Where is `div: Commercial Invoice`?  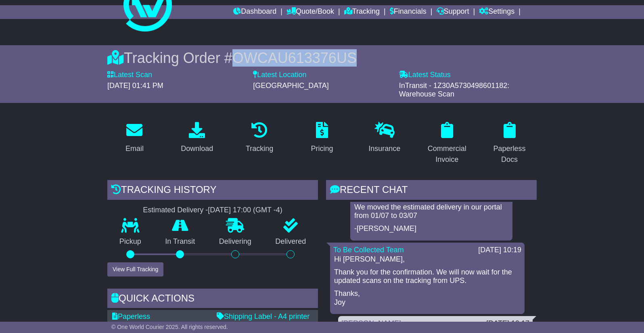 div: Commercial Invoice is located at coordinates (446, 154).